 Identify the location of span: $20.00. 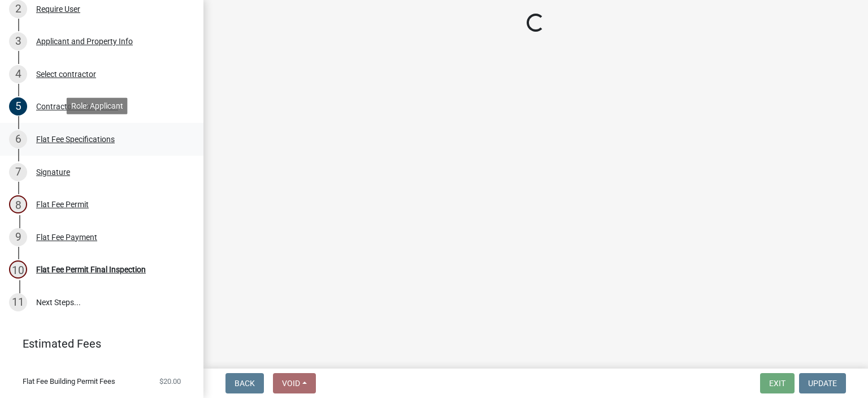
(170, 381).